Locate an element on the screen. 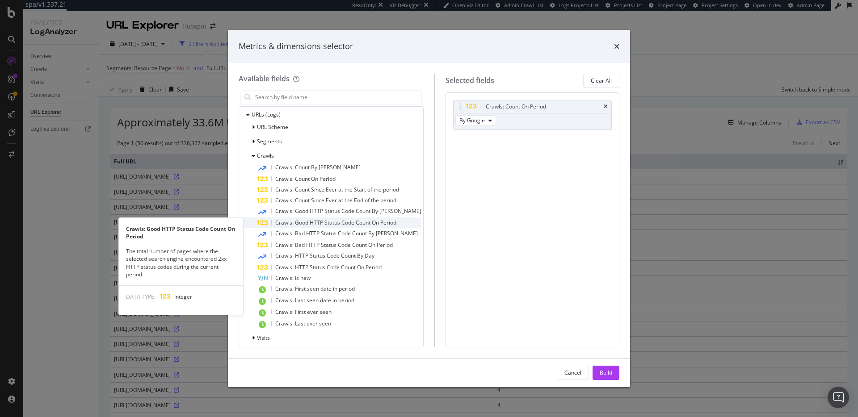  span: Crawls: Count Since Ever at the End of the period is located at coordinates (335, 200).